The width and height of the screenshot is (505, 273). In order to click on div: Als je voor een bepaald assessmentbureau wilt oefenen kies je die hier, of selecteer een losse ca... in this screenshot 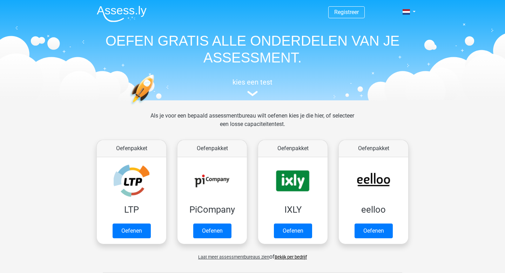, I will do `click(252, 124)`.